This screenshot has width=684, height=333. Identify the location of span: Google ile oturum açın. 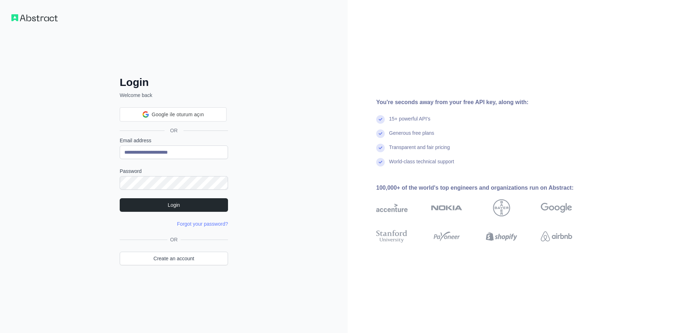
(178, 114).